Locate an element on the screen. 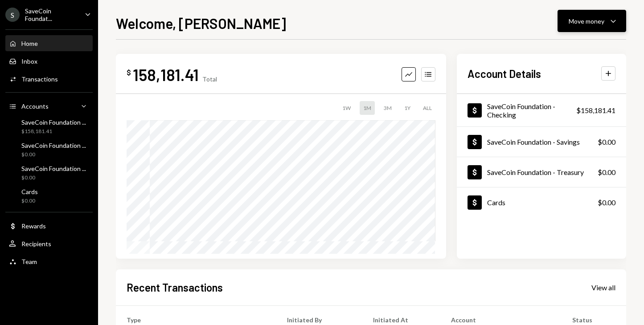 The image size is (644, 325). div: SaveCoin Foundation - Treasury is located at coordinates (535, 172).